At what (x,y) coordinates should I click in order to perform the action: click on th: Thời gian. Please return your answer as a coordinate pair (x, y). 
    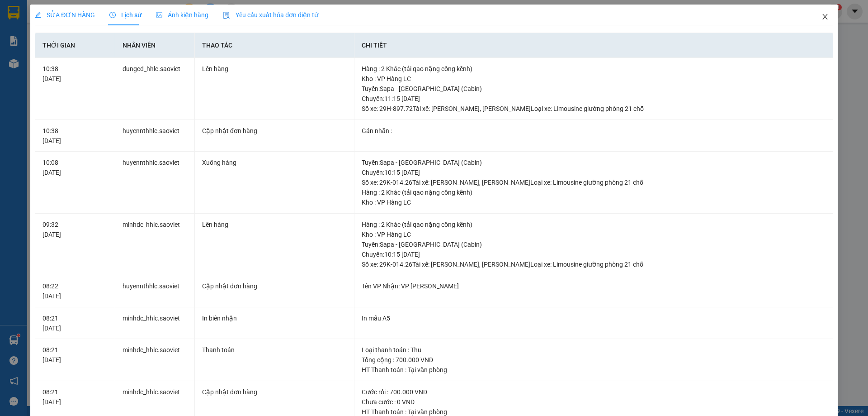
    Looking at the image, I should click on (75, 45).